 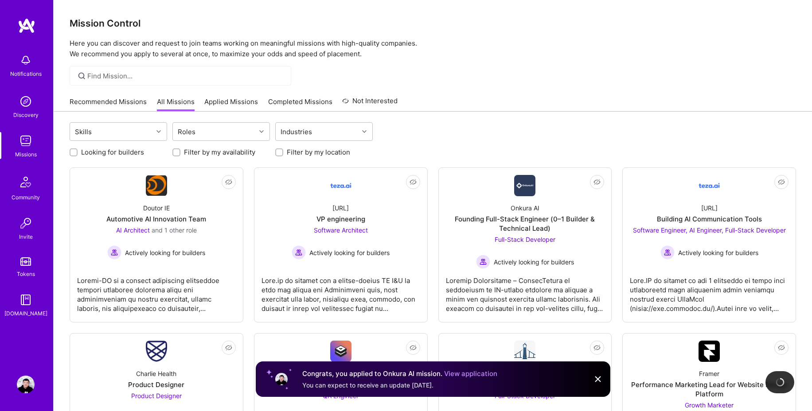 I want to click on div: Onkura AI, so click(x=525, y=208).